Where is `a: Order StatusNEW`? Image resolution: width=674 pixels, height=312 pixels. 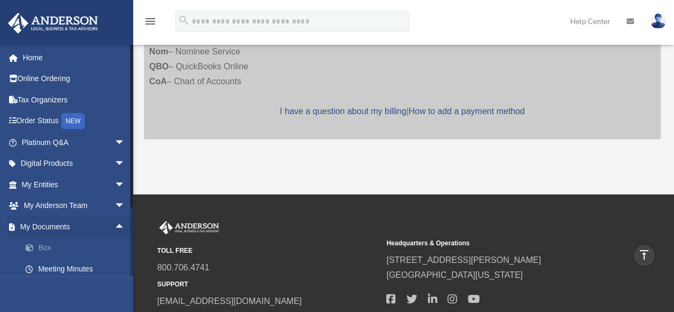
a: Order StatusNEW is located at coordinates (74, 121).